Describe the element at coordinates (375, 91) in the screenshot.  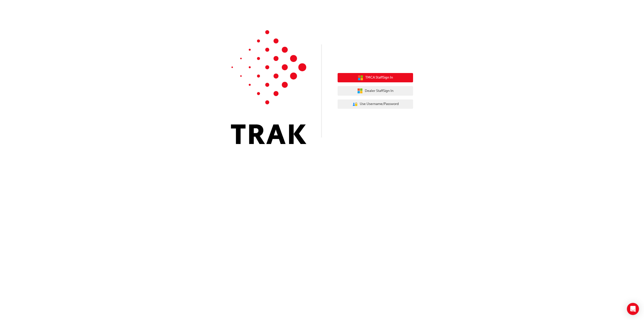
I see `button: Dealer StaffSign In` at that location.